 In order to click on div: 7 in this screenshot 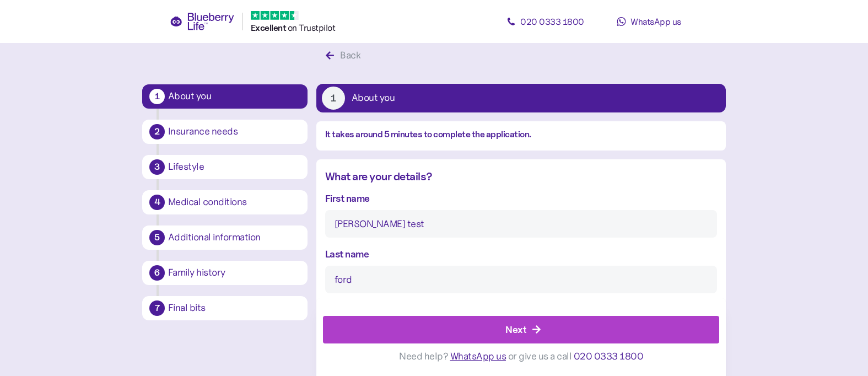, I will do `click(157, 308)`.